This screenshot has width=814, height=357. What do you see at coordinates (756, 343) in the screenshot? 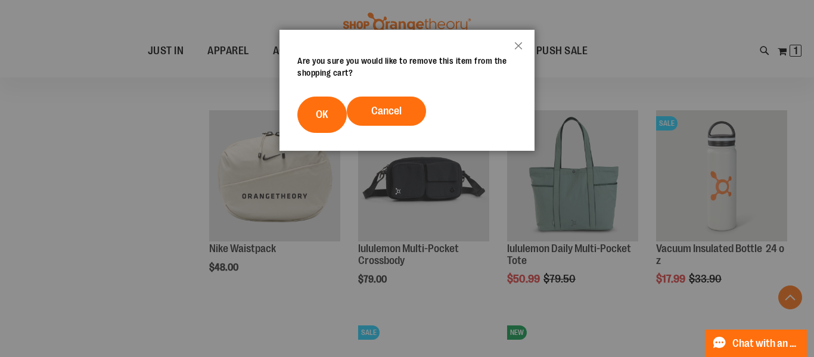
I see `button: Chat with an Expert` at bounding box center [756, 343].